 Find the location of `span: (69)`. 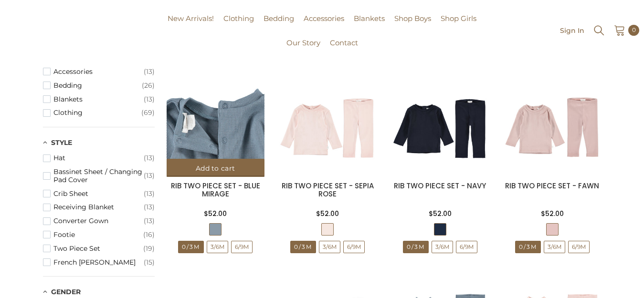

span: (69) is located at coordinates (148, 113).